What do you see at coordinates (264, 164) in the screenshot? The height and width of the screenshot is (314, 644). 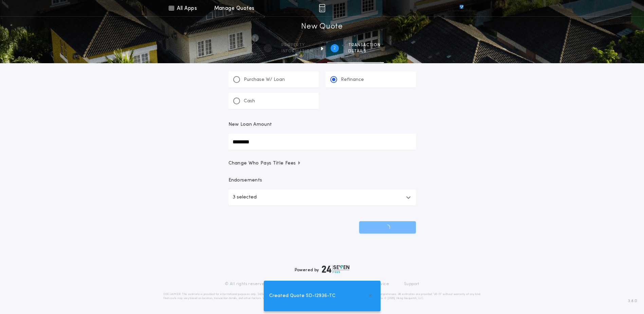 I see `span: Change Who Pays Title Fees` at bounding box center [264, 164].